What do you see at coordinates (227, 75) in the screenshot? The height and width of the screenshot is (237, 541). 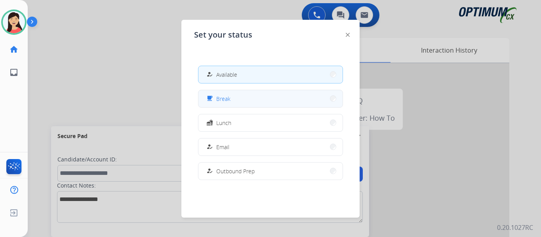 I see `span: Available` at bounding box center [227, 75].